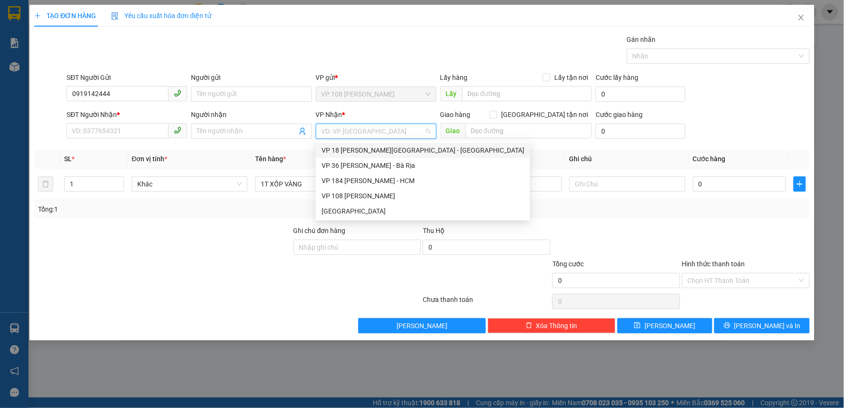 The height and width of the screenshot is (408, 844). I want to click on span: Khác, so click(190, 184).